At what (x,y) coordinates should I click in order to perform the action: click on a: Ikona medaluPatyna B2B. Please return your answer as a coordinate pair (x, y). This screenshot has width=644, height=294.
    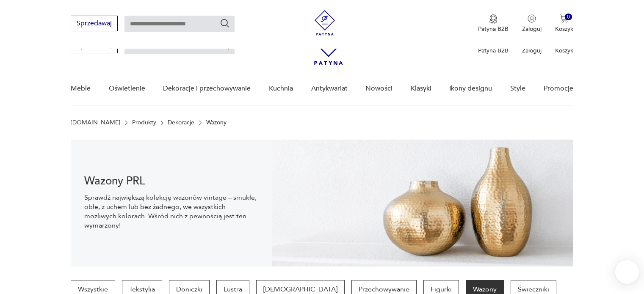
    Looking at the image, I should click on (494, 24).